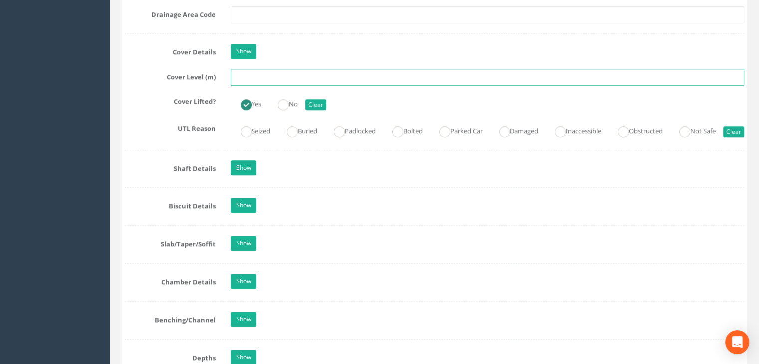  Describe the element at coordinates (246, 103) in the screenshot. I see `label: Yes` at that location.